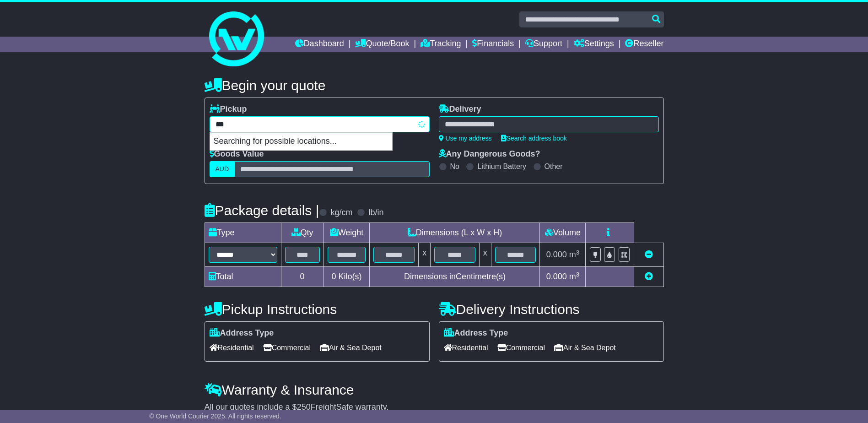 This screenshot has width=868, height=423. What do you see at coordinates (455, 277) in the screenshot?
I see `td: Dimensions in Centimetre(s)` at bounding box center [455, 277].